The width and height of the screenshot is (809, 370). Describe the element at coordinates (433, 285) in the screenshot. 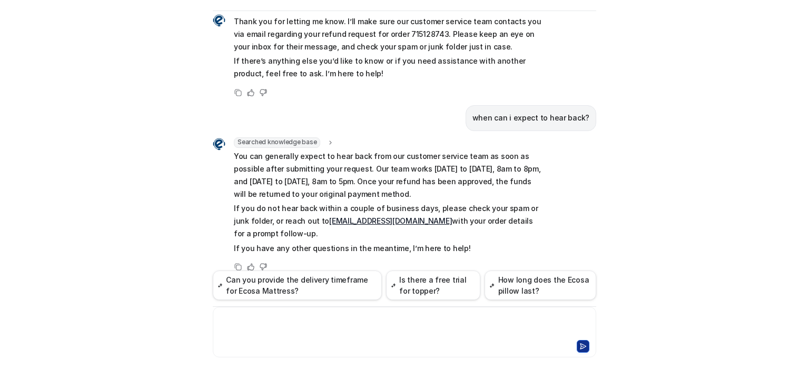

I see `button: Is there a free trial for topper?` at that location.